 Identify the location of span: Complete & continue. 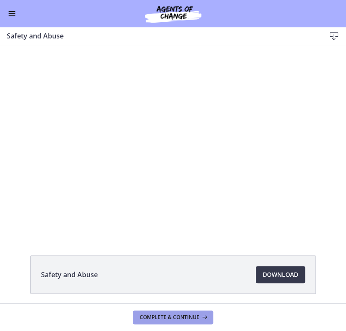
(170, 318).